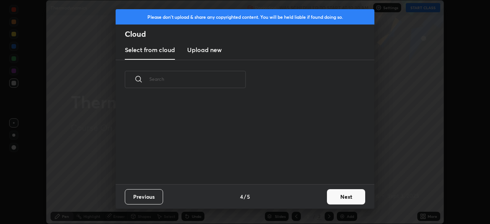  Describe the element at coordinates (144, 197) in the screenshot. I see `button: Previous` at that location.